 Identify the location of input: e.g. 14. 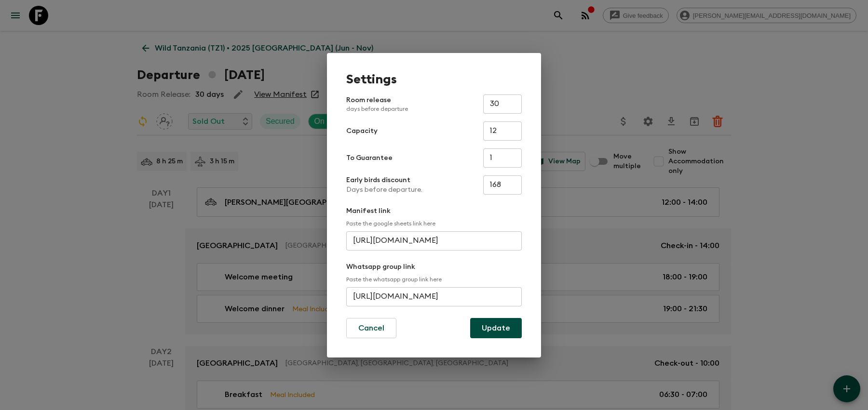
(502, 131).